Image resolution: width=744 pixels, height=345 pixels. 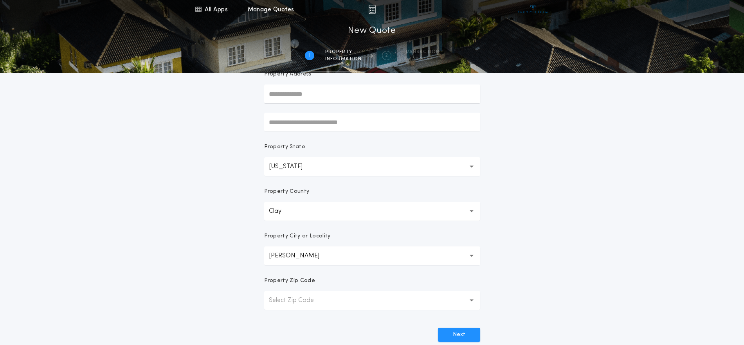 I want to click on p: Property County, so click(x=287, y=192).